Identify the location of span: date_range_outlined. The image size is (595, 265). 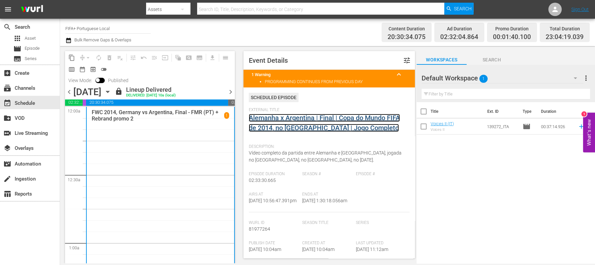
(82, 69).